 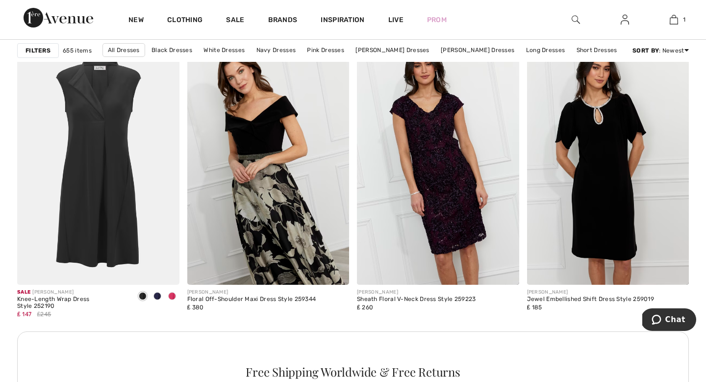 I want to click on div: Sheath Floral V-Neck Dress Style 259223, so click(x=417, y=299).